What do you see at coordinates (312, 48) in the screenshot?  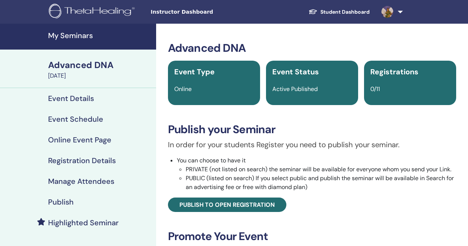 I see `h3: Advanced DNA` at bounding box center [312, 48].